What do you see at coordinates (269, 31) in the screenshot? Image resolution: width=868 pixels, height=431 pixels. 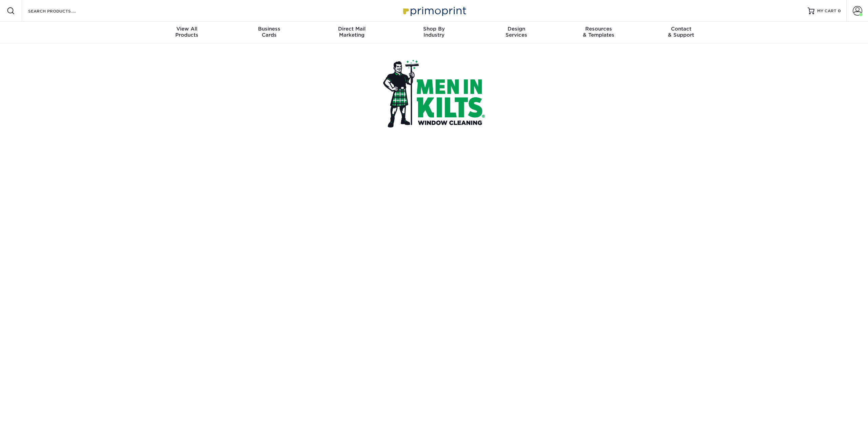 I see `div: Cards` at bounding box center [269, 31].